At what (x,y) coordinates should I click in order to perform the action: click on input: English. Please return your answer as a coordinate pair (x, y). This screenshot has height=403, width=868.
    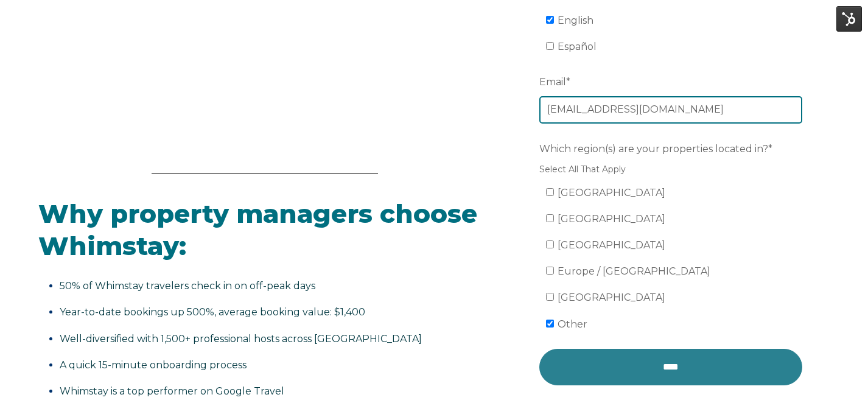
    Looking at the image, I should click on (550, 20).